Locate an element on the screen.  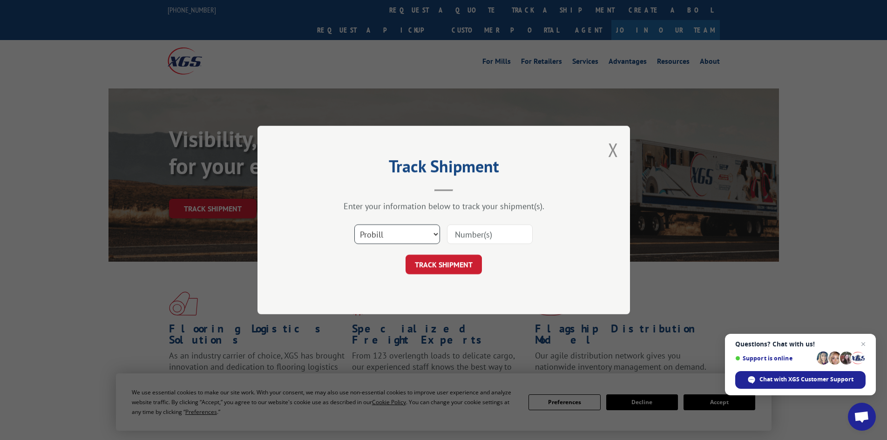
div: Enter your information below to track your shipment(s). is located at coordinates (444, 206).